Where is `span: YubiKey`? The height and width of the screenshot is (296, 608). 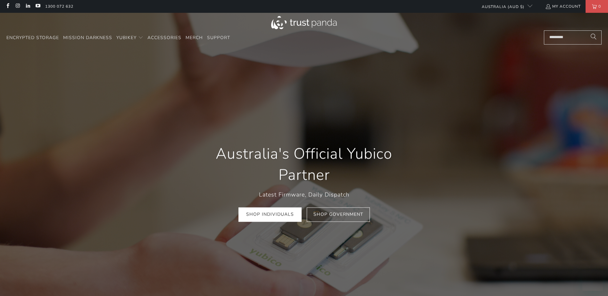 span: YubiKey is located at coordinates (126, 38).